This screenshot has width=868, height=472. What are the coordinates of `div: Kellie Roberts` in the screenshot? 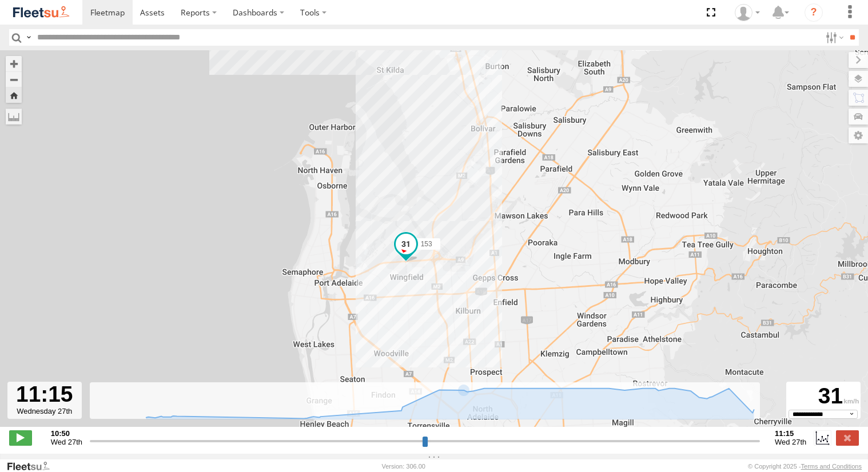 It's located at (747, 13).